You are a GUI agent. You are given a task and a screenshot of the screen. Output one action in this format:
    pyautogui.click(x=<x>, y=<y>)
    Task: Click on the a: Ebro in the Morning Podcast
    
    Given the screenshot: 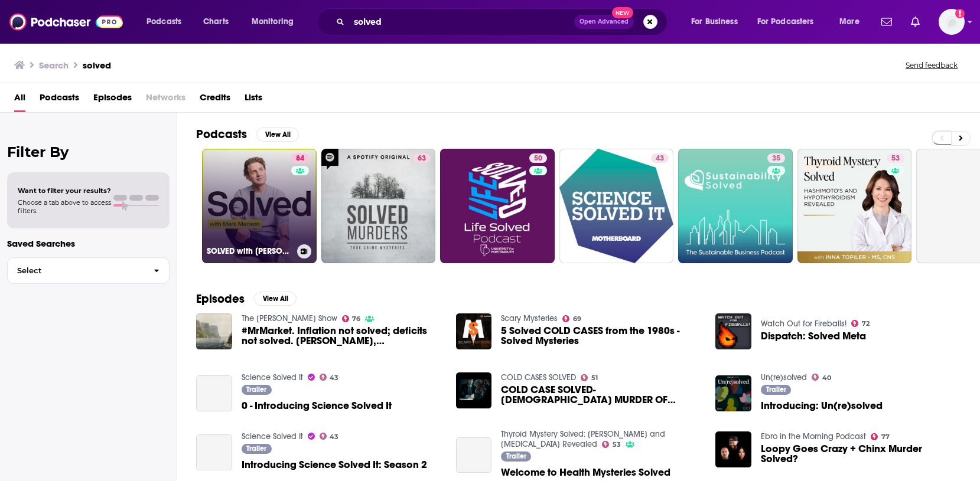 What is the action you would take?
    pyautogui.click(x=813, y=436)
    